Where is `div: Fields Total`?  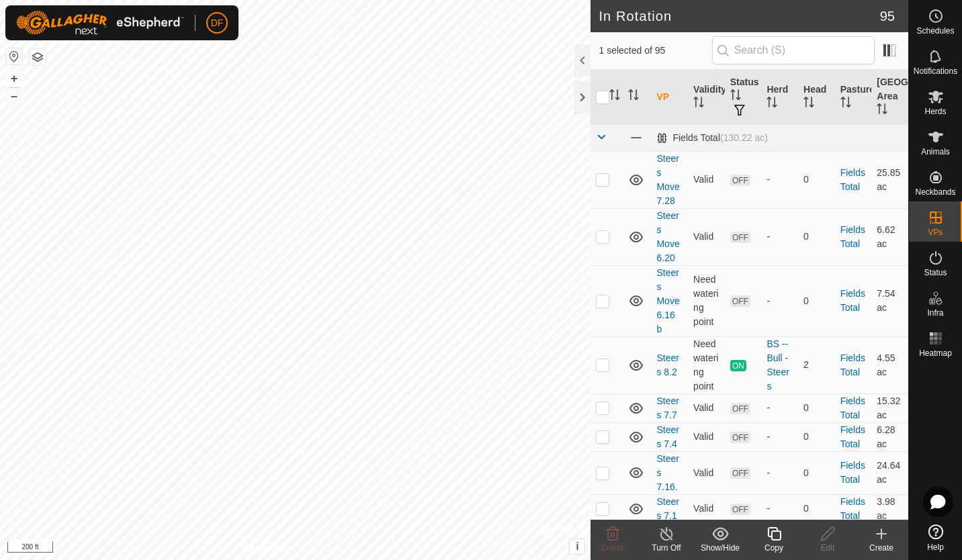
div: Fields Total is located at coordinates (711, 137).